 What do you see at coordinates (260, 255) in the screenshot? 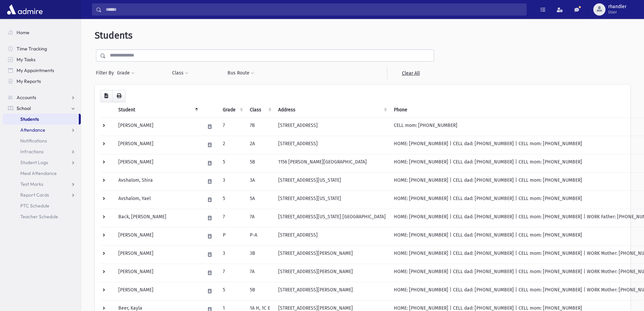
I see `td: 3B` at bounding box center [260, 255].